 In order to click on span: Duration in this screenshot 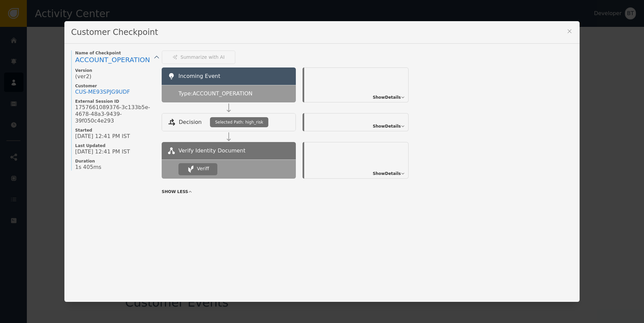, I will do `click(115, 161)`.